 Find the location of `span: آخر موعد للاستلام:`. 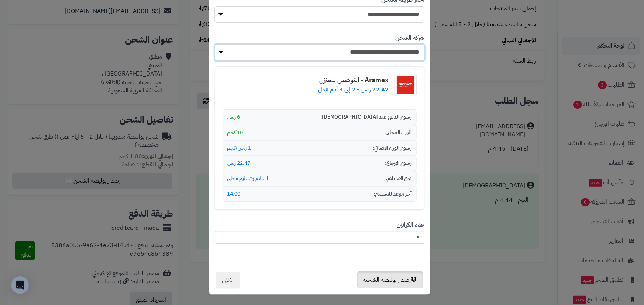

span: آخر موعد للاستلام: is located at coordinates (393, 194).